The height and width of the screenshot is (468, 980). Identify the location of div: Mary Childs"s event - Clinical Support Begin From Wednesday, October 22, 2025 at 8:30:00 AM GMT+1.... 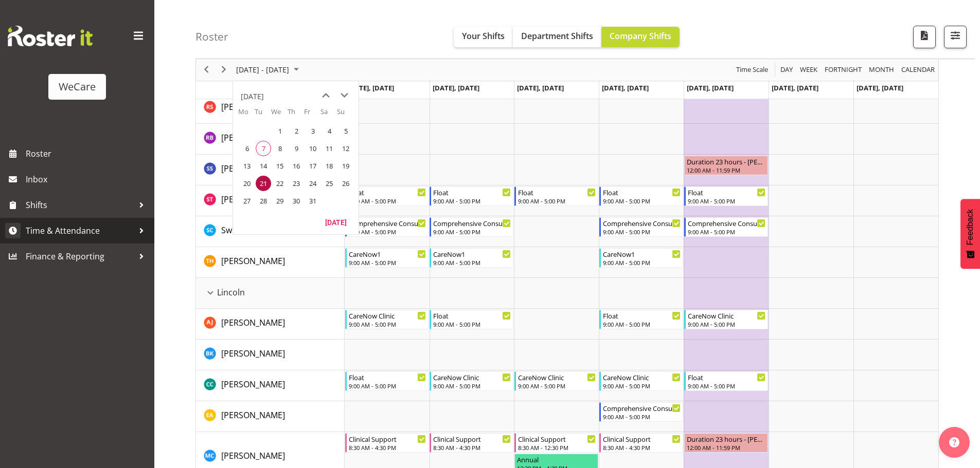
(556, 443).